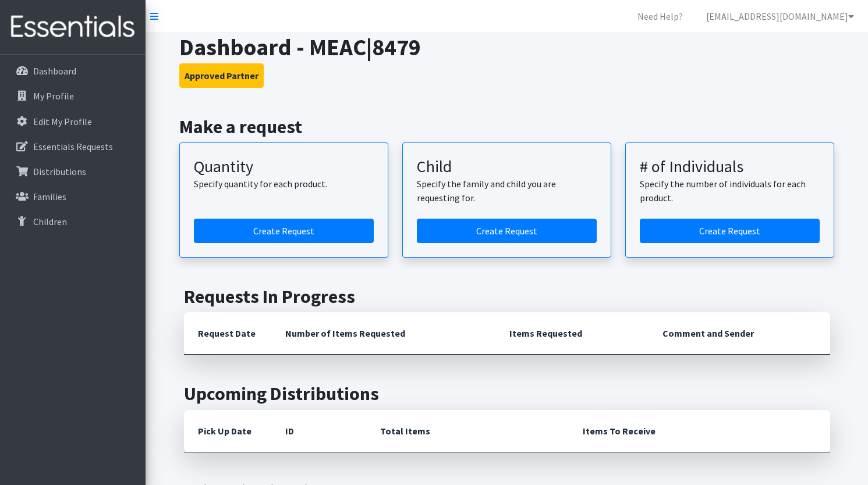  I want to click on a: Create a request for a child or family, so click(506, 231).